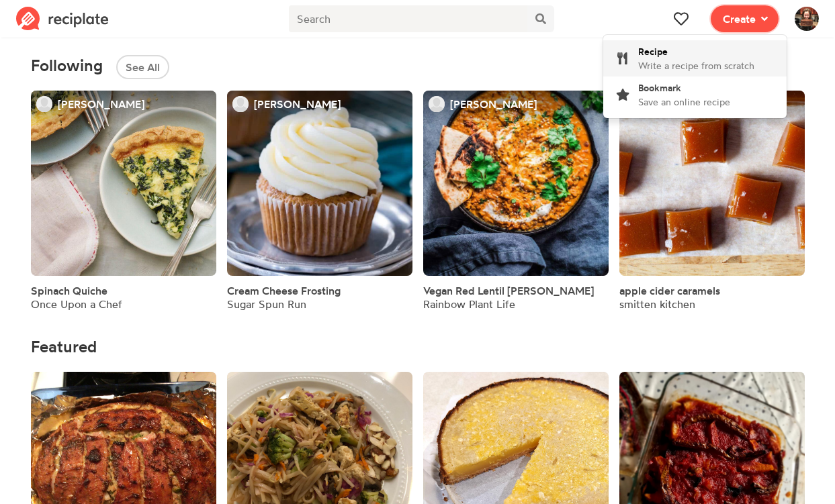  Describe the element at coordinates (284, 290) in the screenshot. I see `a: Cream Cheese Frosting` at that location.